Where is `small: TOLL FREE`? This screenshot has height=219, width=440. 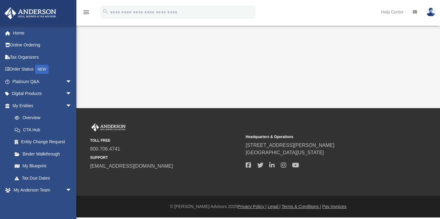
small: TOLL FREE is located at coordinates (166, 140).